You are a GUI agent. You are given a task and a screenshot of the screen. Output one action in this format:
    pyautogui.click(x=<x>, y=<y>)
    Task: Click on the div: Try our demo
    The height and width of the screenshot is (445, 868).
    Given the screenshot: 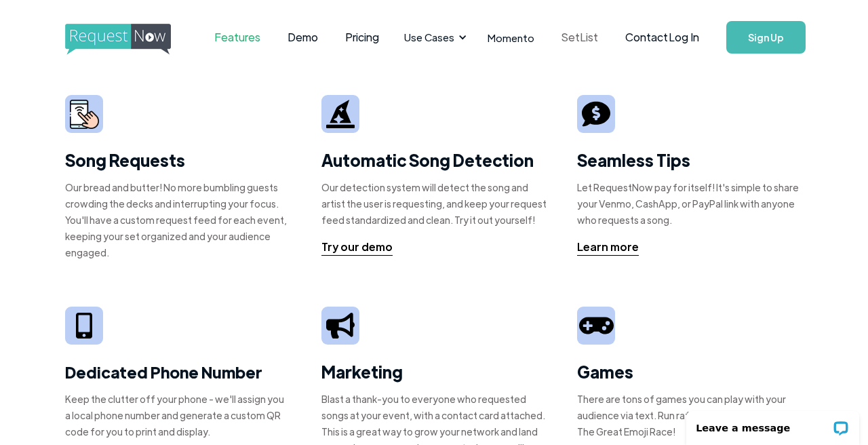 What is the action you would take?
    pyautogui.click(x=357, y=247)
    